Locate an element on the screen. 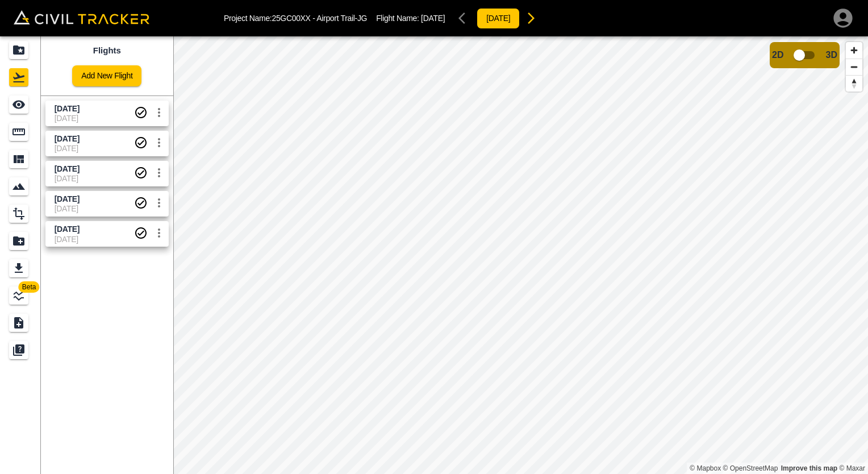  span: 3D is located at coordinates (832, 55).